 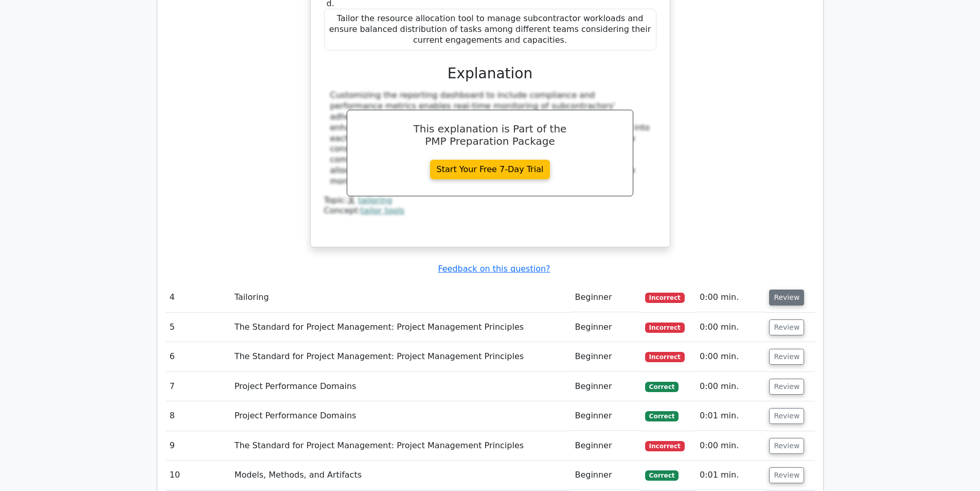 I want to click on td: 8, so click(x=198, y=416).